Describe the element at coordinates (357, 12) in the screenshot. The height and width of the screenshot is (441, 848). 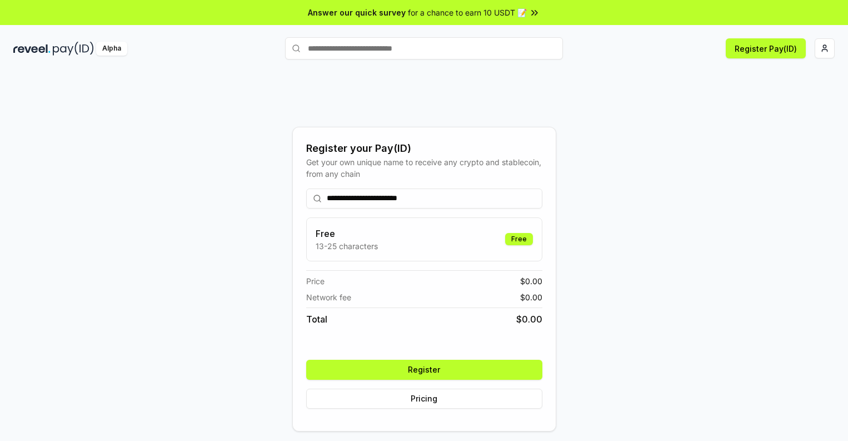
I see `span: Answer our quick survey` at that location.